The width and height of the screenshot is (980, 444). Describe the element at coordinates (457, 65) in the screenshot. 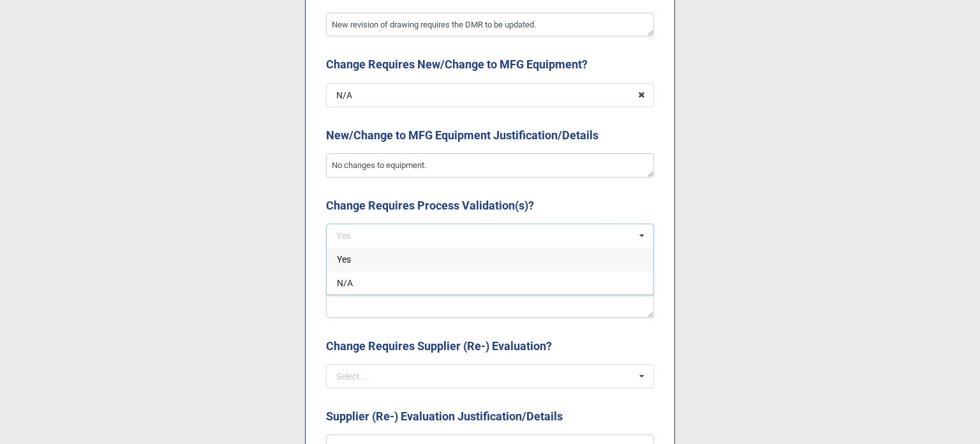

I see `label: Change Requires New/Change to MFG Equipment?` at that location.